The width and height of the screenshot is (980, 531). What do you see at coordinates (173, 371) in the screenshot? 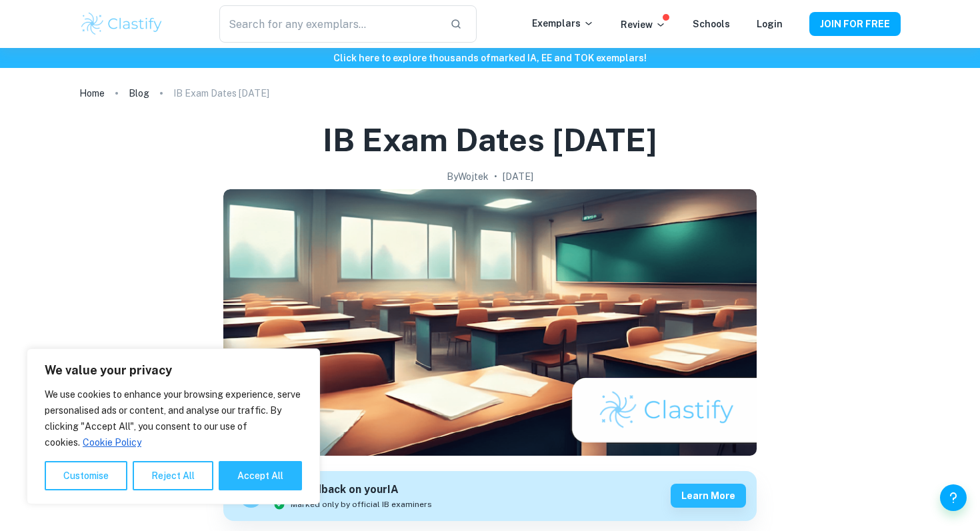
I see `p: We value your privacy` at bounding box center [173, 371].